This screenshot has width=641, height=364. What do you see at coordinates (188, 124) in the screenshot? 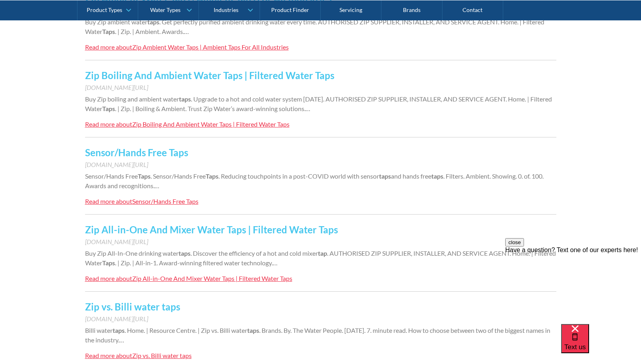
I see `a: Read more aboutZip Boiling And Ambient Water Taps | Filtered Water Taps` at bounding box center [188, 124].